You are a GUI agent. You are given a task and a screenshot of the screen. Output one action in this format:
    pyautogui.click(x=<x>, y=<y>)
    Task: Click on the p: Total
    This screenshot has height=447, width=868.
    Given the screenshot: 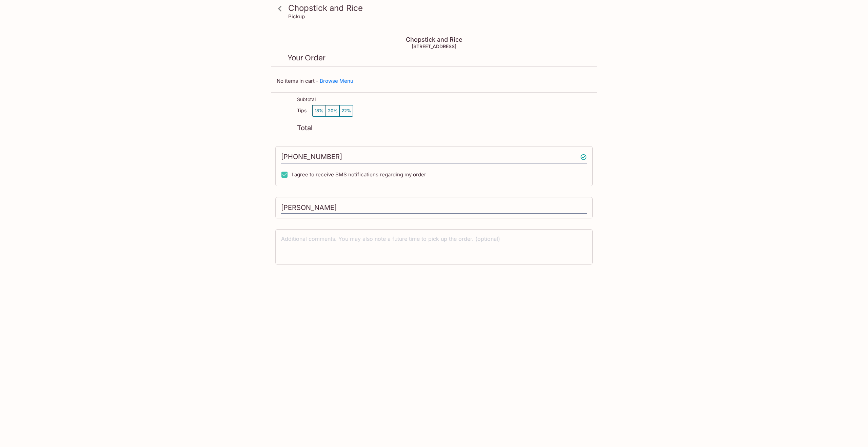 What is the action you would take?
    pyautogui.click(x=305, y=128)
    